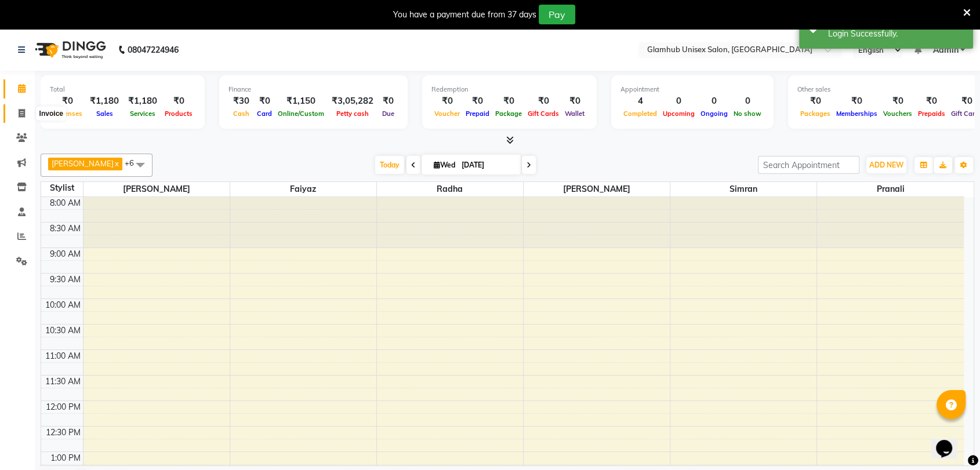  Describe the element at coordinates (63, 356) in the screenshot. I see `div: 11:00 AM` at that location.